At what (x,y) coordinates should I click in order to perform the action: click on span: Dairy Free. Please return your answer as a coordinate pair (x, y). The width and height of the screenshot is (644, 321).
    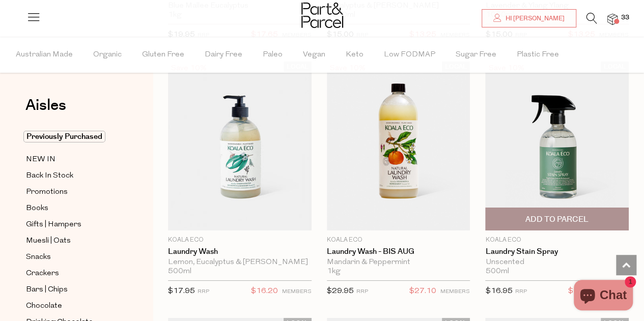
    Looking at the image, I should click on (223, 55).